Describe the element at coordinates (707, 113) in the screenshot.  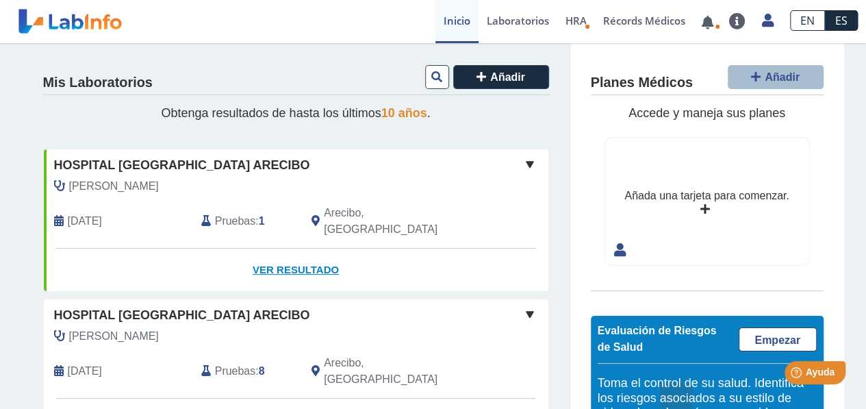
I see `span: Accede y maneja sus planes` at that location.